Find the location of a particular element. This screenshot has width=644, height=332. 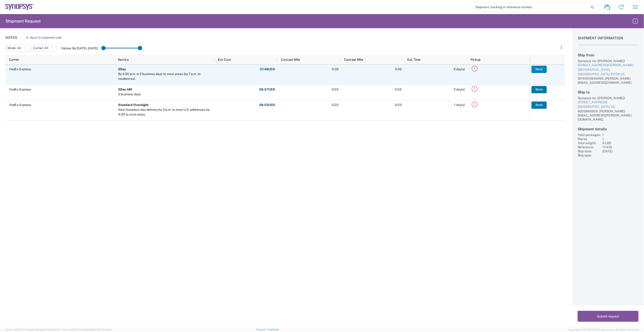

strong: 37.49 USD is located at coordinates (268, 69).